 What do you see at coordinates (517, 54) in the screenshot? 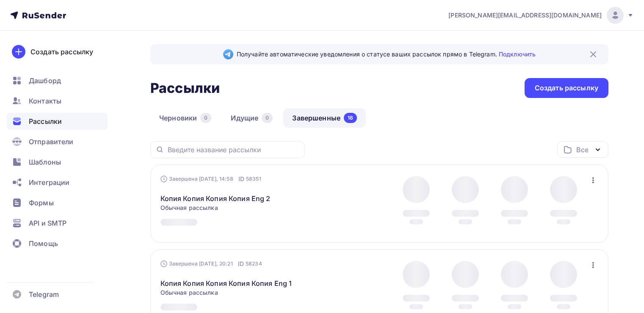
I see `a: Подключить` at bounding box center [517, 54].